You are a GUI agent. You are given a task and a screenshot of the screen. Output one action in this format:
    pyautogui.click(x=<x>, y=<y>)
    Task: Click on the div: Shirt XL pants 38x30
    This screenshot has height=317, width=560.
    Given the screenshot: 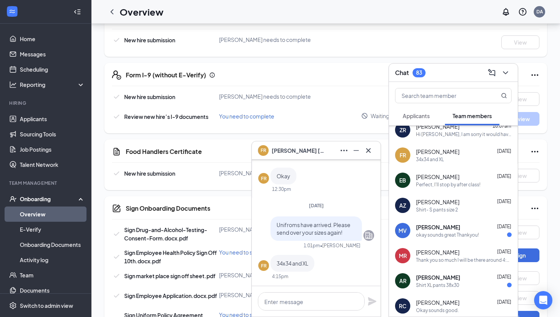 What is the action you would take?
    pyautogui.click(x=438, y=285)
    